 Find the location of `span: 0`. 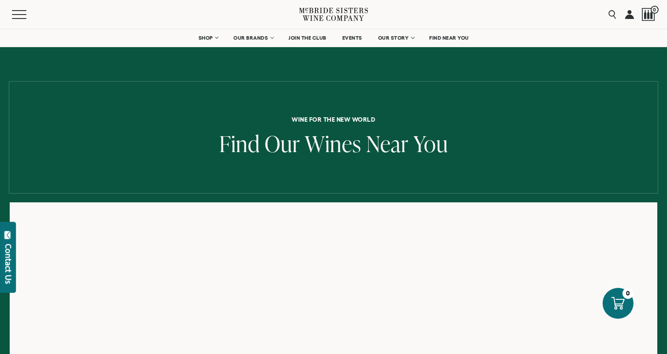

span: 0 is located at coordinates (655, 10).